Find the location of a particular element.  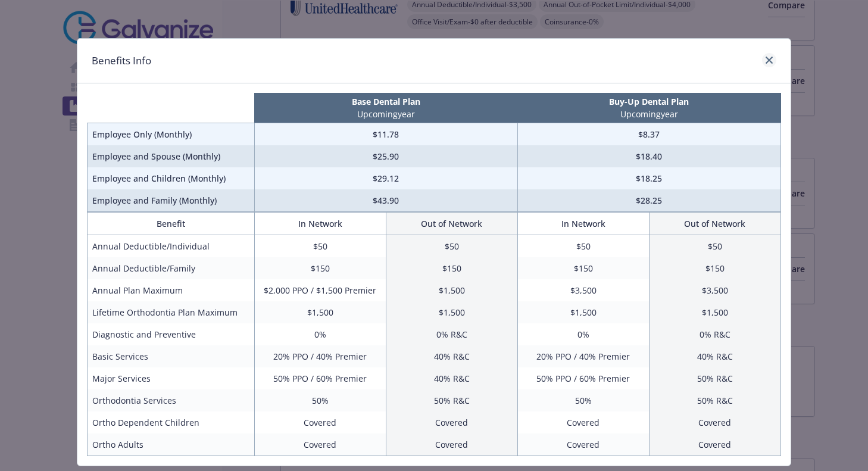

td: $2,000 PPO / $1,500 Premier is located at coordinates (319, 290).